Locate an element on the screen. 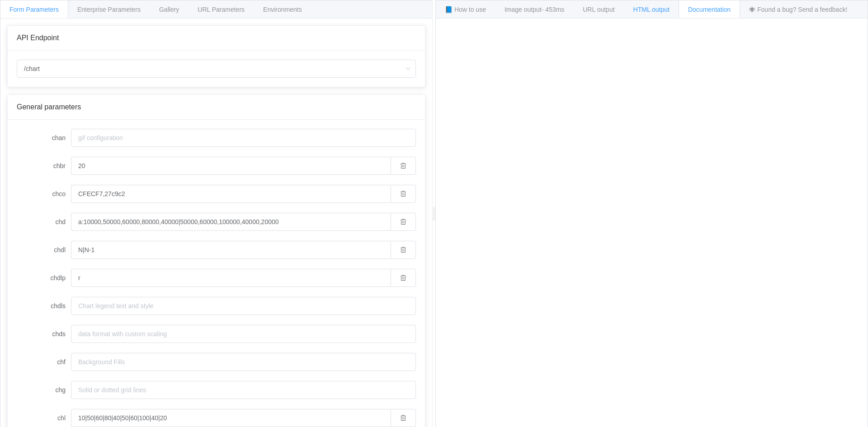 The image size is (868, 427). span: API Endpoint is located at coordinates (37, 37).